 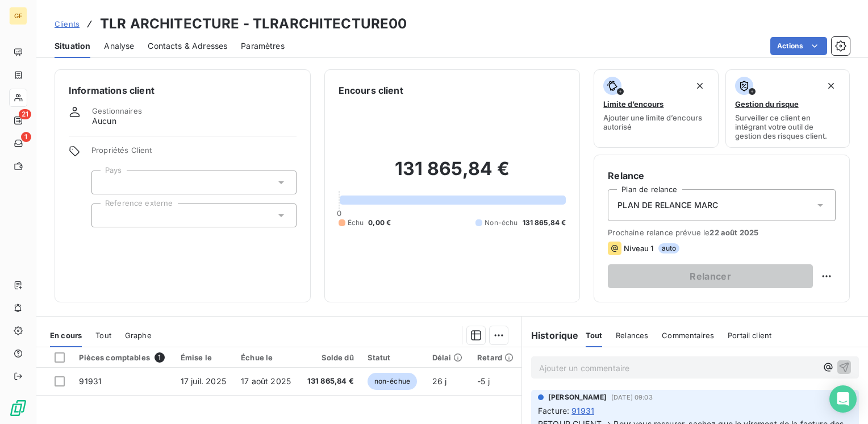 I want to click on div: Émise le, so click(x=204, y=358).